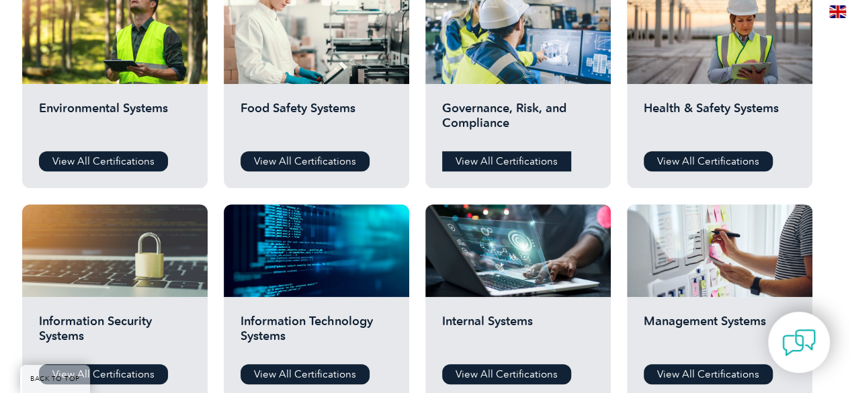 Image resolution: width=850 pixels, height=393 pixels. What do you see at coordinates (317, 334) in the screenshot?
I see `h2: Information Technology Systems` at bounding box center [317, 334].